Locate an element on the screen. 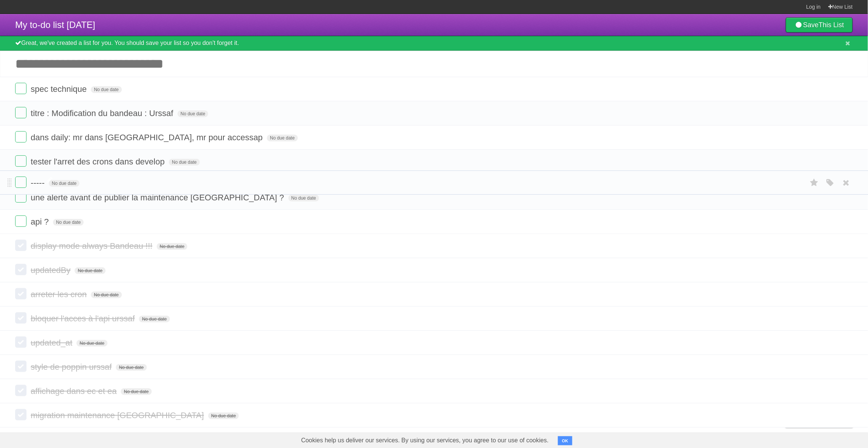 This screenshot has width=868, height=448. button: OK is located at coordinates (565, 441).